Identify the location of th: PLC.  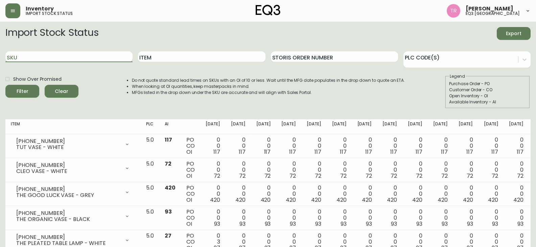
(150, 127).